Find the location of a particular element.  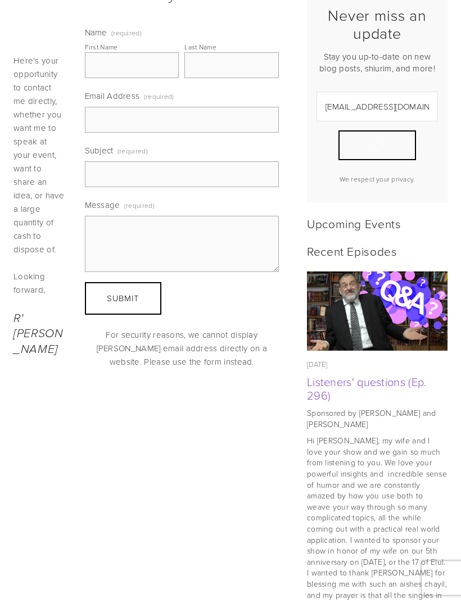

span: Subject is located at coordinates (99, 151).